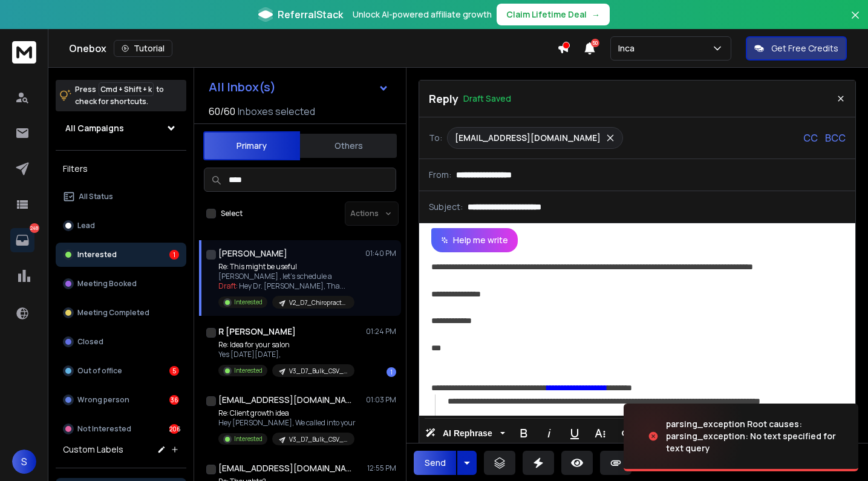 The image size is (868, 481). What do you see at coordinates (286, 345) in the screenshot?
I see `p: Re: Idea for your salon` at bounding box center [286, 345].